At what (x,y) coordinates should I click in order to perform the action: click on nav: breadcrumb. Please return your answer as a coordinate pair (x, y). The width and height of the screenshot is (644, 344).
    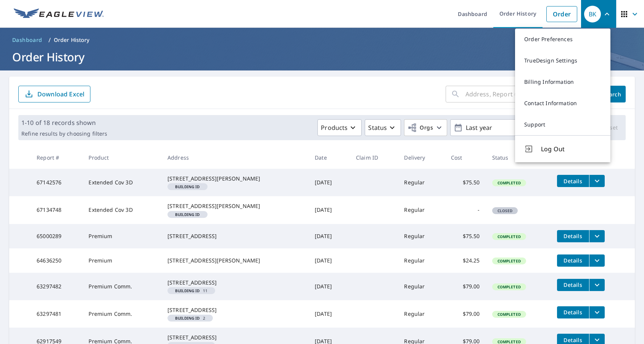
    Looking at the image, I should click on (322, 40).